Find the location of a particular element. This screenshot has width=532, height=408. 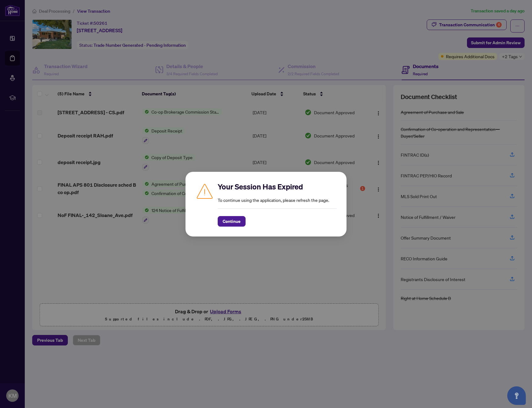

span: Continue is located at coordinates (232, 222).